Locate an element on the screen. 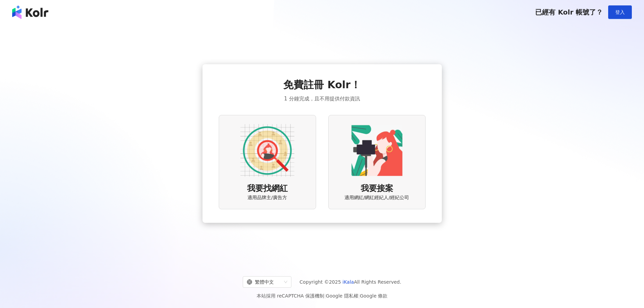 The height and width of the screenshot is (308, 644). span: 1 分鐘完成，且不用提供付款資訊 is located at coordinates (322, 99).